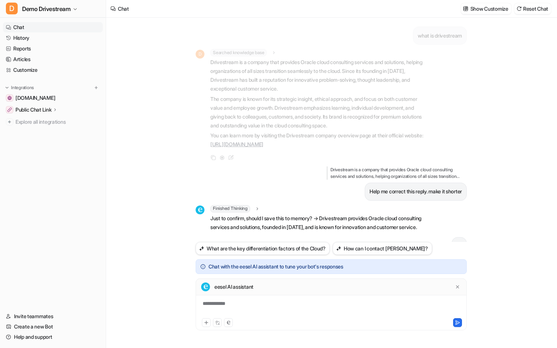  Describe the element at coordinates (46, 9) in the screenshot. I see `span: Demo Drivestream` at that location.